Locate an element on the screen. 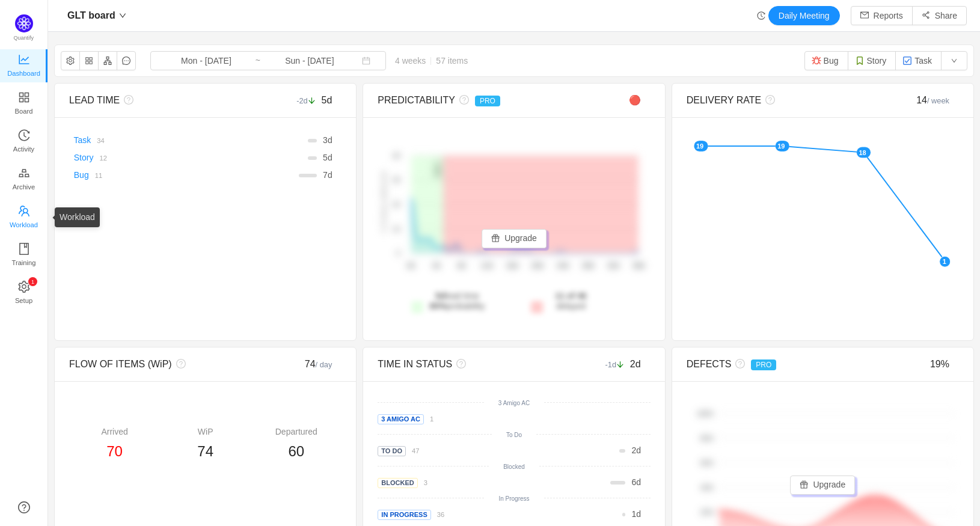  small: 11 is located at coordinates (99, 175).